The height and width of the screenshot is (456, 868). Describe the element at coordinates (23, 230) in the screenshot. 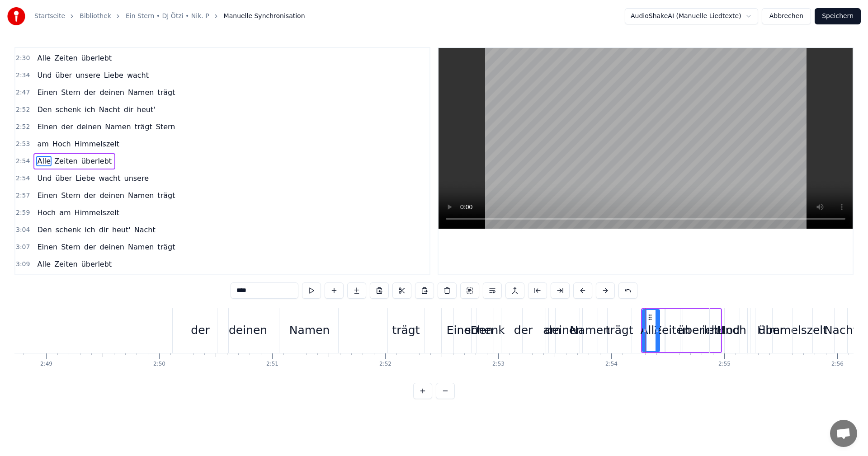

I see `span: 3:04` at that location.